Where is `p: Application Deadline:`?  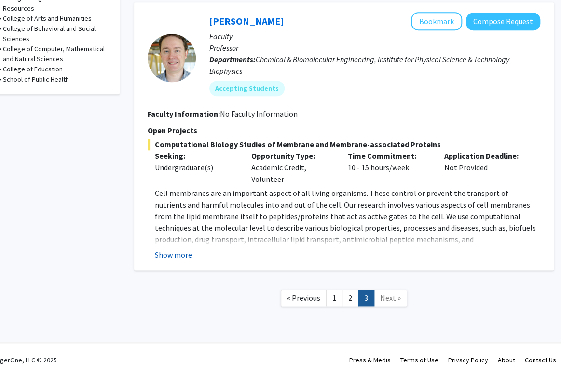 p: Application Deadline: is located at coordinates (485, 156).